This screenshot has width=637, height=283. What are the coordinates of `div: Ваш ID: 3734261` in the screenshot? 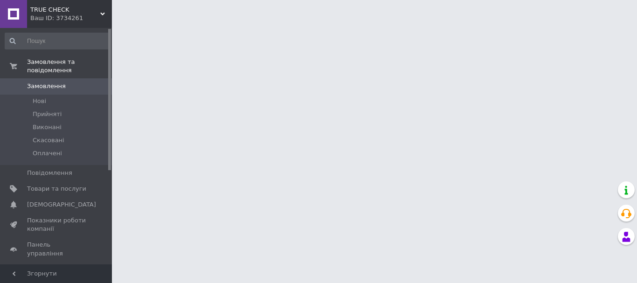 It's located at (71, 18).